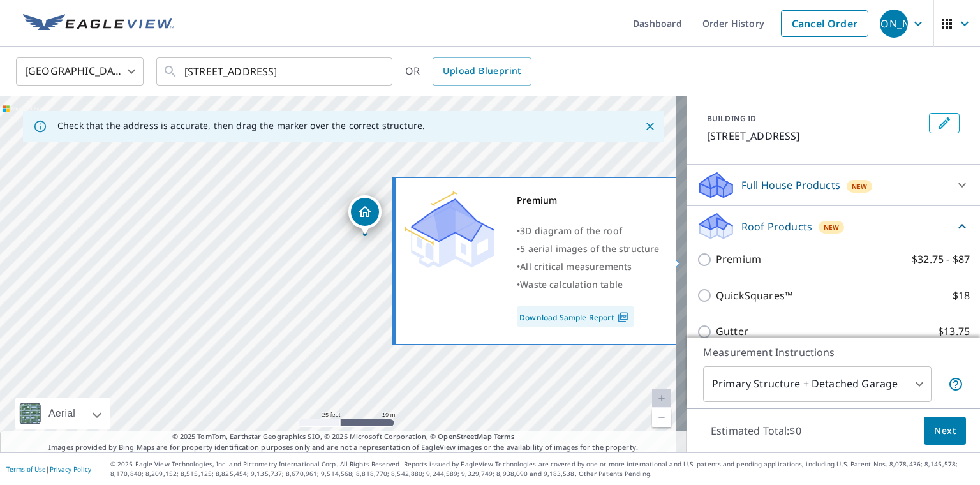 This screenshot has height=485, width=980. I want to click on img: Pdf Icon, so click(623, 317).